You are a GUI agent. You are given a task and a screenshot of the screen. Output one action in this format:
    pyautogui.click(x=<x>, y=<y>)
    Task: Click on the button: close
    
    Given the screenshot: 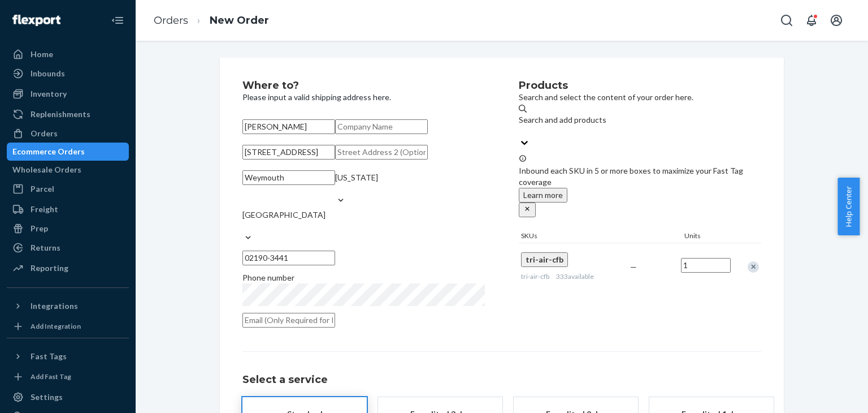 What is the action you would take?
    pyautogui.click(x=527, y=210)
    